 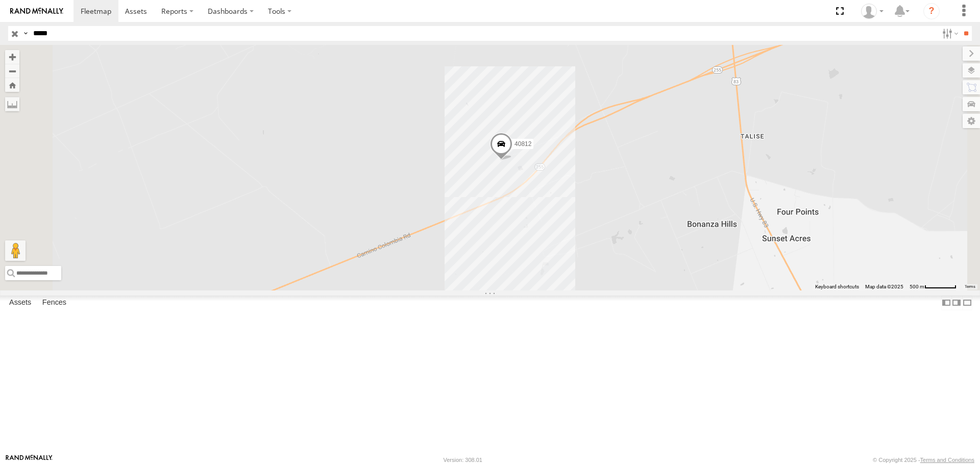 What do you see at coordinates (12, 85) in the screenshot?
I see `button: Zoom Home` at bounding box center [12, 85].